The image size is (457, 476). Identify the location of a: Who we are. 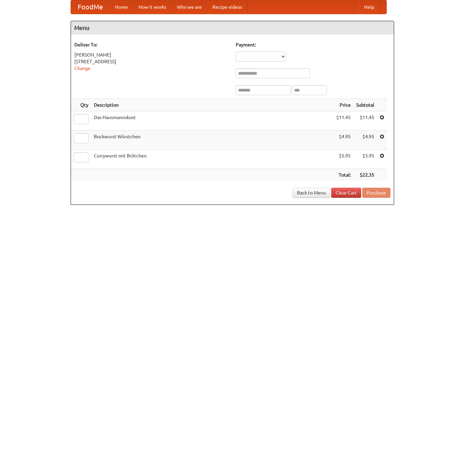
(189, 7).